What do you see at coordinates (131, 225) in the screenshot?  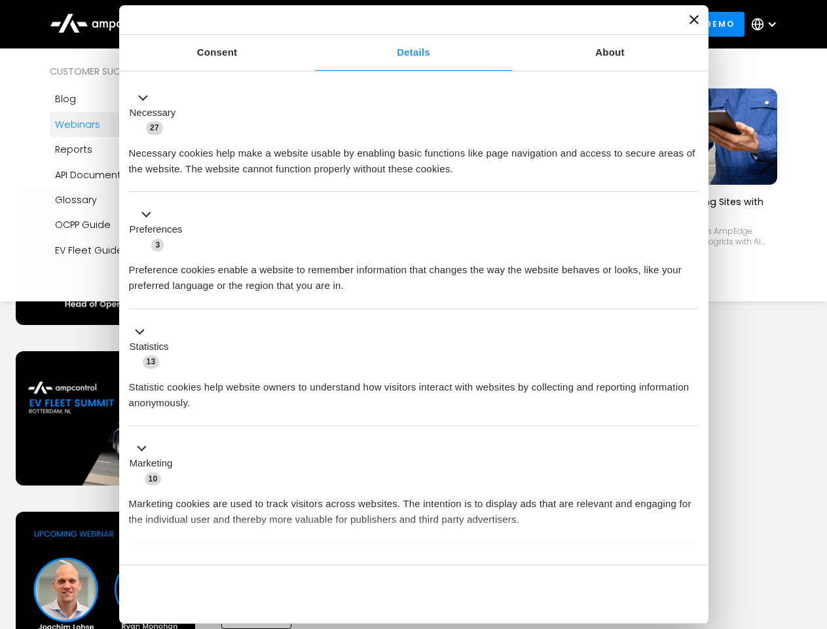 I see `a: OCPP Guide` at bounding box center [131, 225].